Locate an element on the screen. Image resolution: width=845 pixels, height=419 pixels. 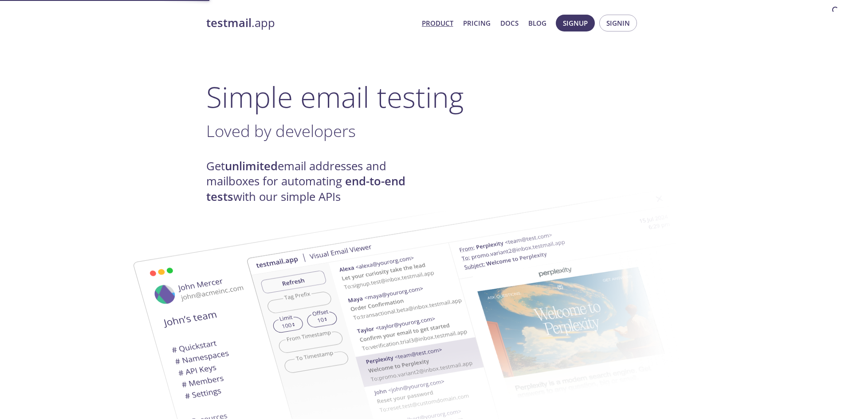
strong: end-to-end tests is located at coordinates (306, 189).